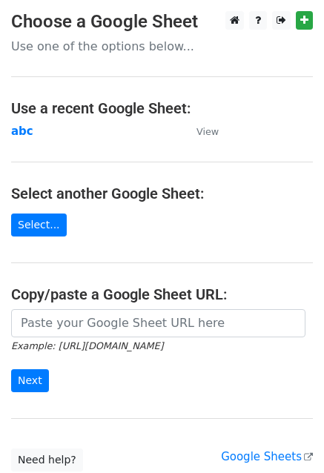  I want to click on input: Next, so click(30, 380).